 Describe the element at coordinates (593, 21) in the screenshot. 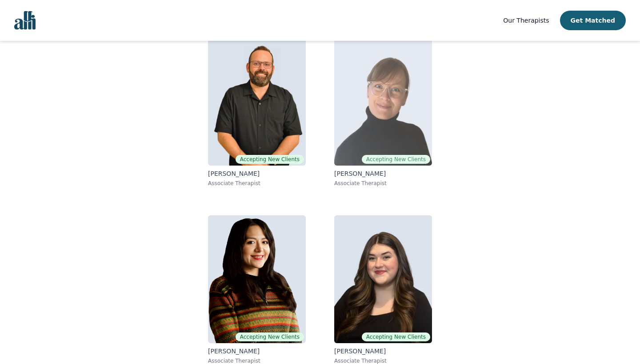

I see `button: Get Matched` at that location.